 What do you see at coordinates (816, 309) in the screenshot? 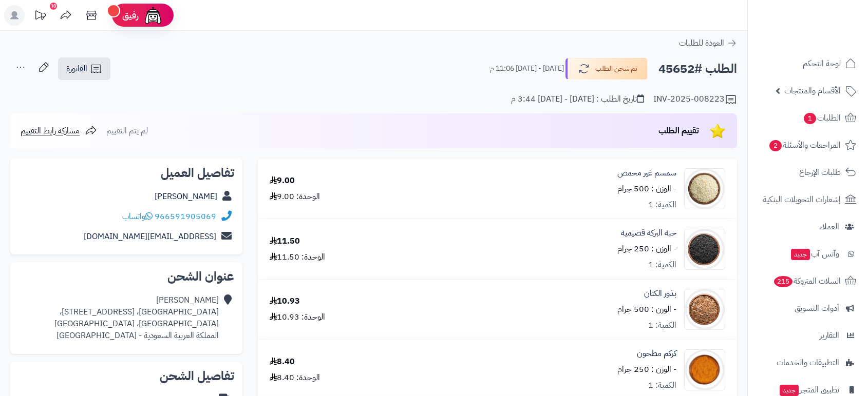
I see `span: أدوات التسويق` at bounding box center [816, 309].